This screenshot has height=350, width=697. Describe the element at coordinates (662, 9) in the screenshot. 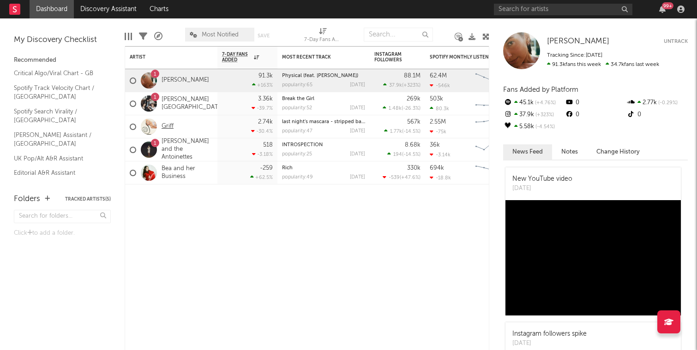

I see `button: 99+` at that location.